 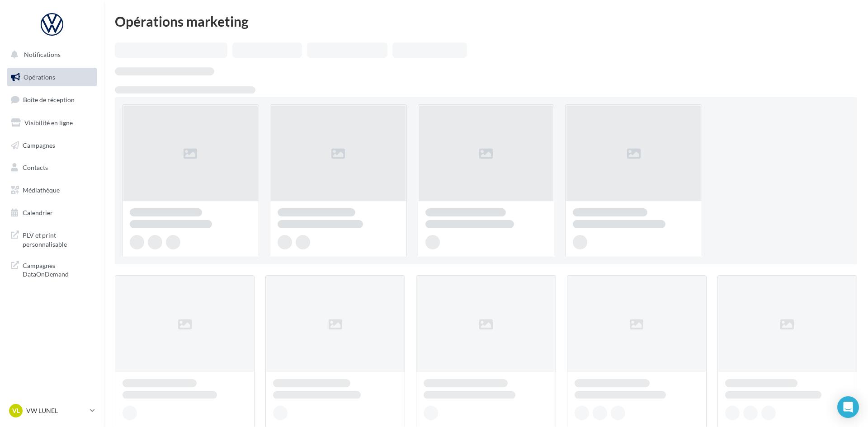 I want to click on button: Notifications, so click(x=50, y=55).